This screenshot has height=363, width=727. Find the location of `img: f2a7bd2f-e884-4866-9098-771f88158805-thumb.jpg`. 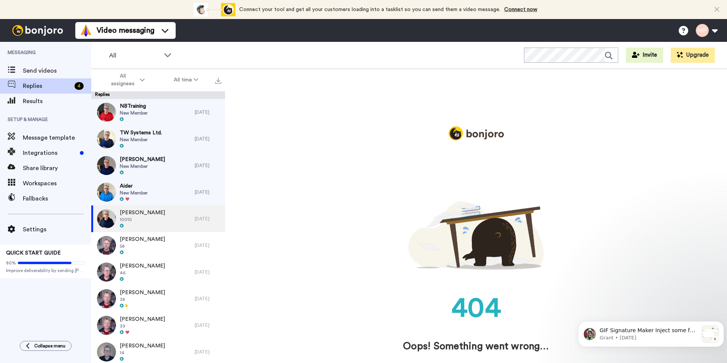

img: f2a7bd2f-e884-4866-9098-771f88158805-thumb.jpg is located at coordinates (107, 192).